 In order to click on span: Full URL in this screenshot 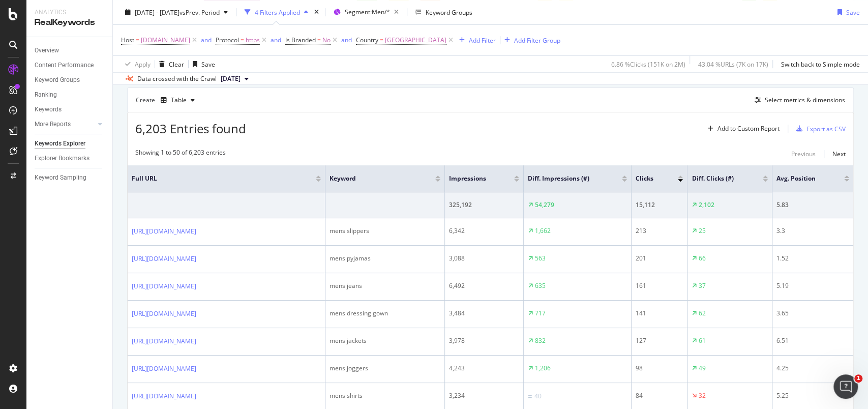, I will do `click(216, 178)`.